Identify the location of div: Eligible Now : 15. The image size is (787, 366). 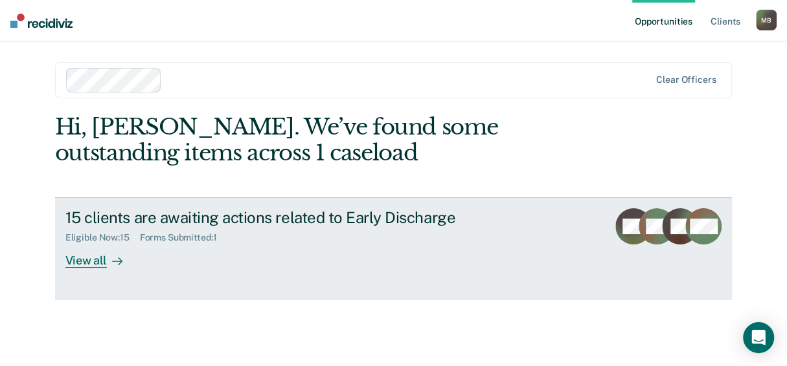
(102, 238).